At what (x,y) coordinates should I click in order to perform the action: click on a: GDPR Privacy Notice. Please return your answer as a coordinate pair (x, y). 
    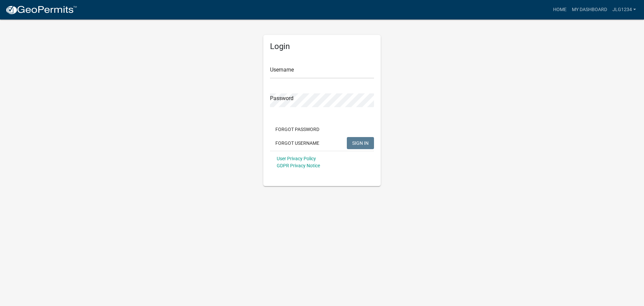
    Looking at the image, I should click on (298, 166).